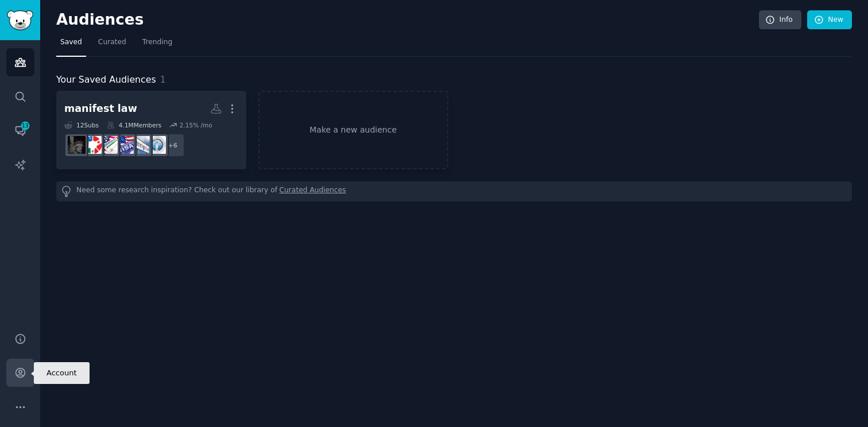 The image size is (868, 427). What do you see at coordinates (780, 20) in the screenshot?
I see `a: Info` at bounding box center [780, 20].